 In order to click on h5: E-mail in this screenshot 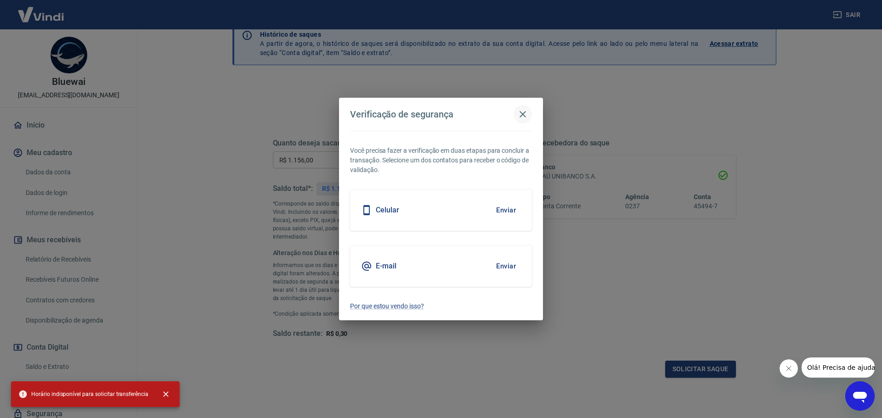, I will do `click(386, 266)`.